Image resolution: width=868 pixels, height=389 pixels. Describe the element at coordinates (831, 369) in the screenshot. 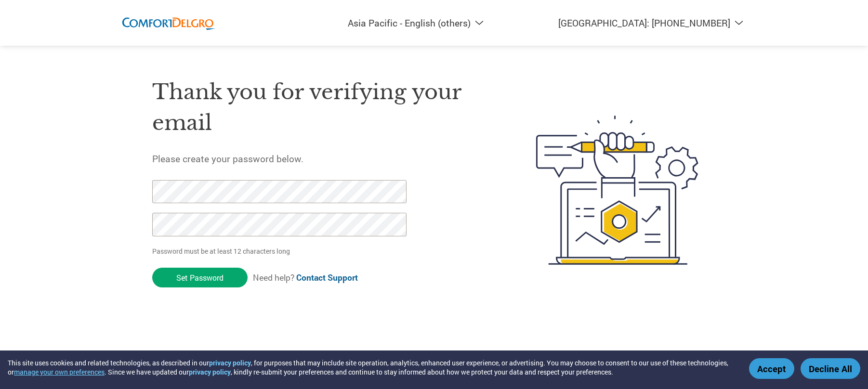

I see `button: Decline All` at that location.